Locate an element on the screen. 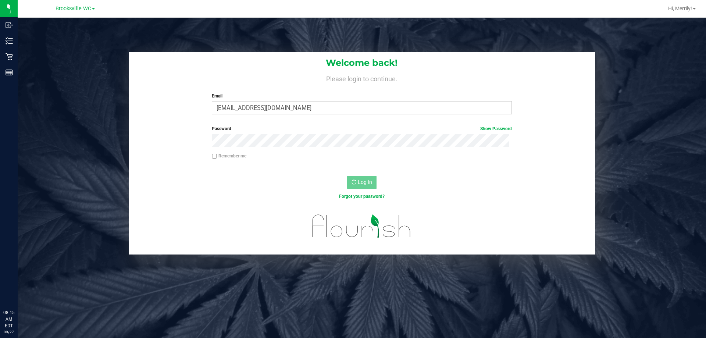 The width and height of the screenshot is (706, 338). input: Remember me is located at coordinates (214, 156).